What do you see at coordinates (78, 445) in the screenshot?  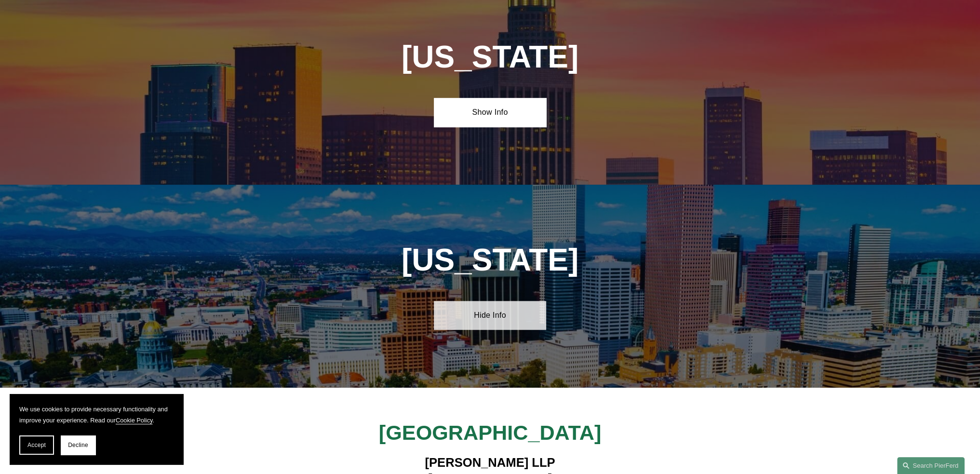 I see `button: Decline` at bounding box center [78, 445].